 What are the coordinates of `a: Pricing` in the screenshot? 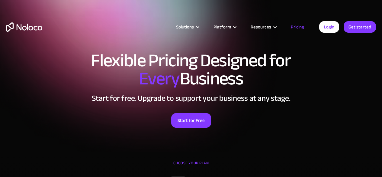 It's located at (297, 27).